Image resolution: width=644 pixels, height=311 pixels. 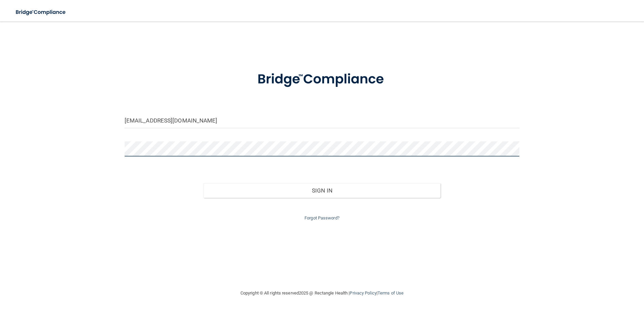 What do you see at coordinates (322, 217) in the screenshot?
I see `a: Forgot Password?` at bounding box center [322, 217].